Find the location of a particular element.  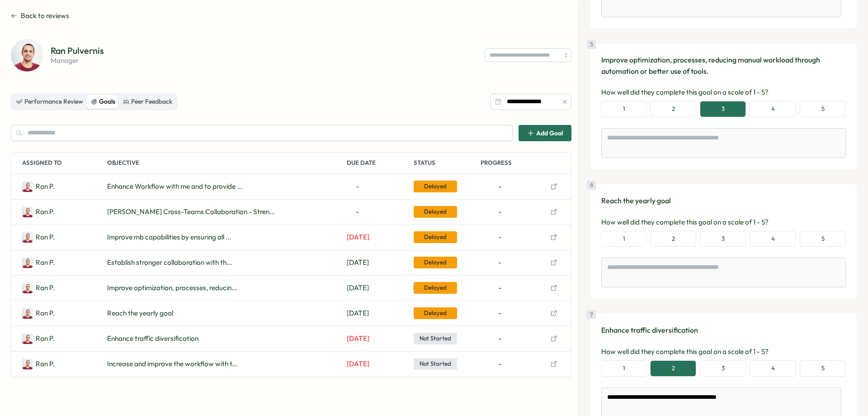

button: Back to reviews is located at coordinates (40, 16).